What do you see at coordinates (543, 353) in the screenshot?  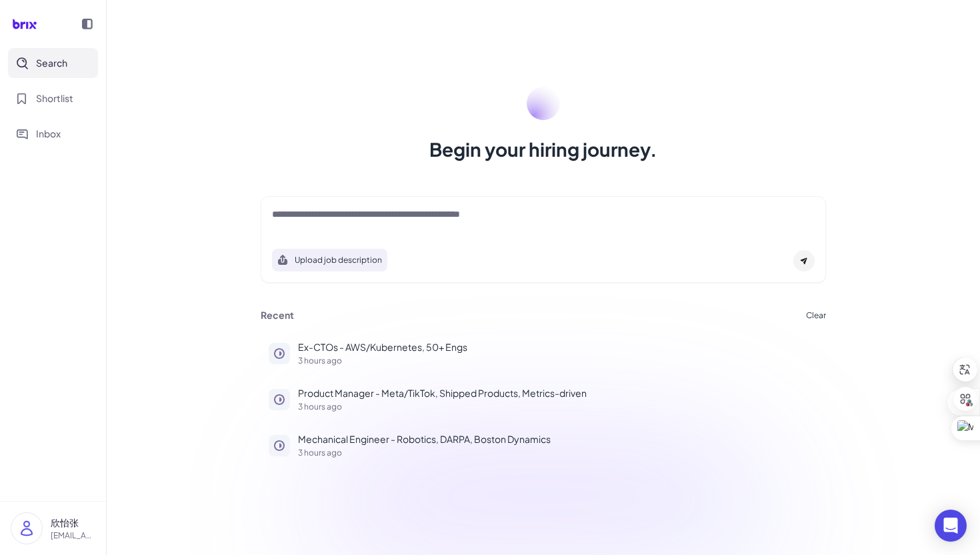 I see `button: Ex-CTOs - AWS/Kubernetes, 50+ Engs3 hours ago` at bounding box center [543, 353].